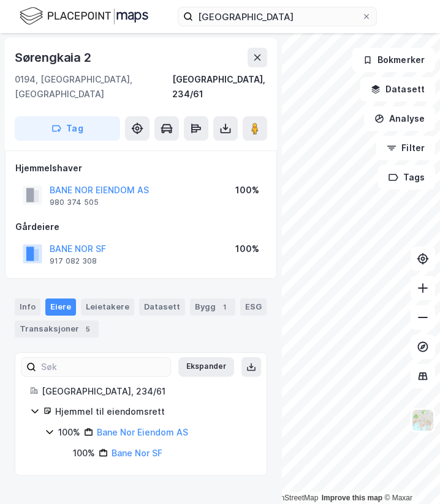 This screenshot has height=504, width=440. I want to click on div: 5, so click(88, 329).